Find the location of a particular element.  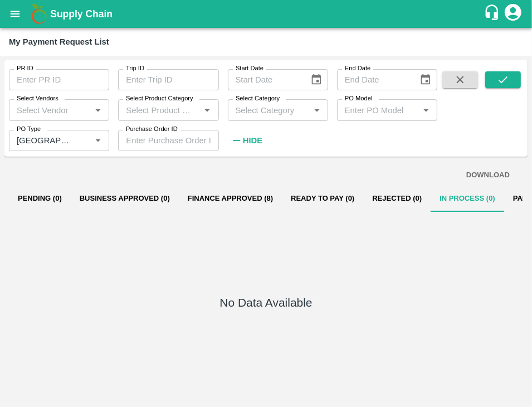

input: Select Category is located at coordinates (268, 110).